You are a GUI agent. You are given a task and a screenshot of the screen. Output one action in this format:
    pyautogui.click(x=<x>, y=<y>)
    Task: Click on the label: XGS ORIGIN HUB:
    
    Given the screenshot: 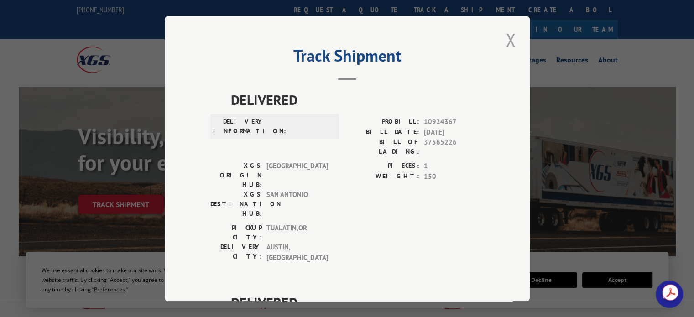 What is the action you would take?
    pyautogui.click(x=236, y=175)
    